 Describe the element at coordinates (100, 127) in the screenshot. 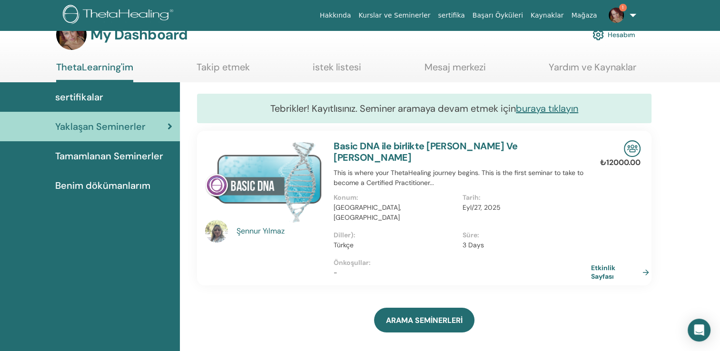

I see `span: Yaklaşan Seminerler` at that location.